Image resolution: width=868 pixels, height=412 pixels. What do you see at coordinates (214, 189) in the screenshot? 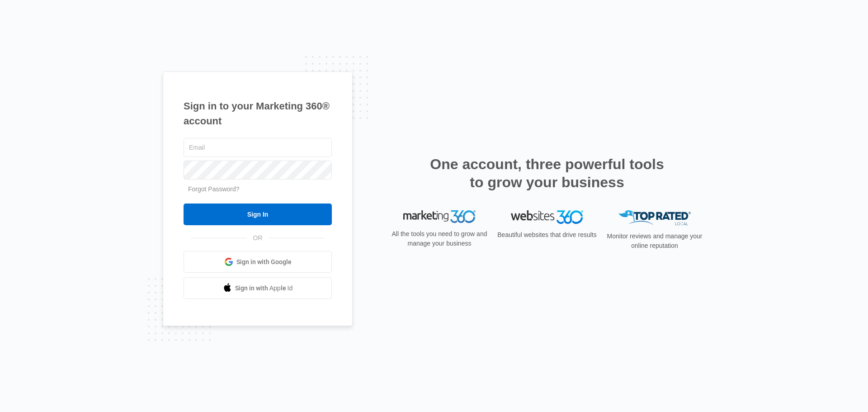
I see `a: Forgot Password?` at bounding box center [214, 189].